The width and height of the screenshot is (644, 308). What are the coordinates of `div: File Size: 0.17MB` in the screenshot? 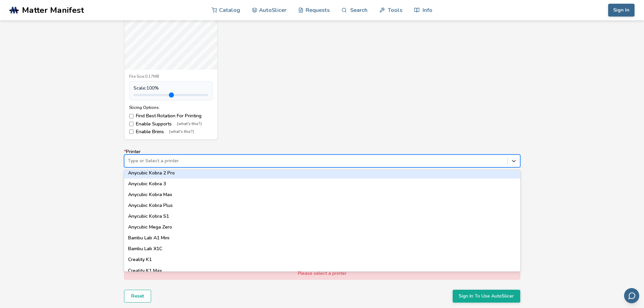 It's located at (171, 77).